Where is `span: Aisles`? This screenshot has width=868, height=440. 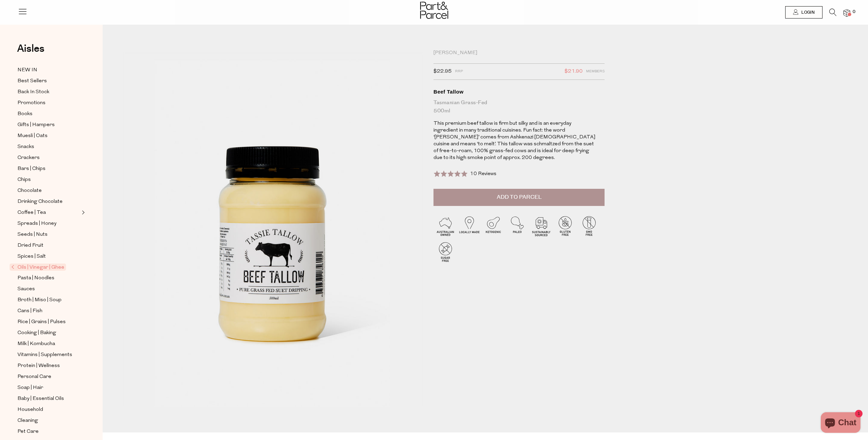 span: Aisles is located at coordinates (31, 49).